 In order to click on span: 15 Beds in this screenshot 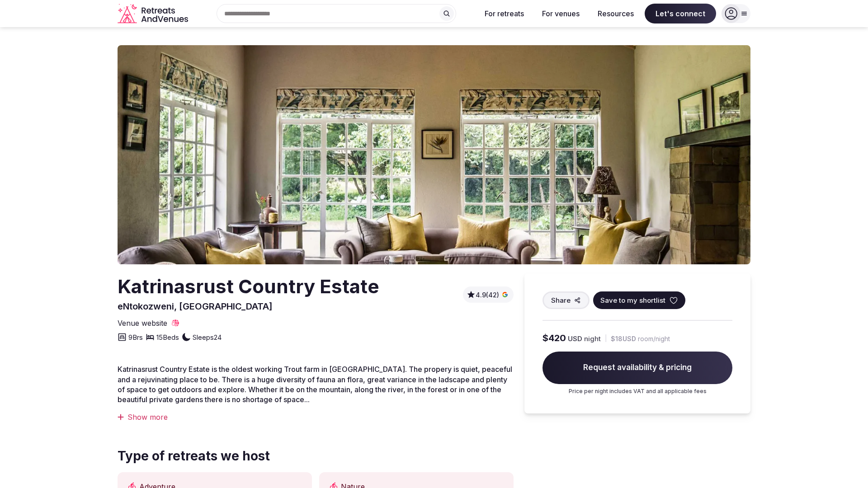, I will do `click(168, 337)`.